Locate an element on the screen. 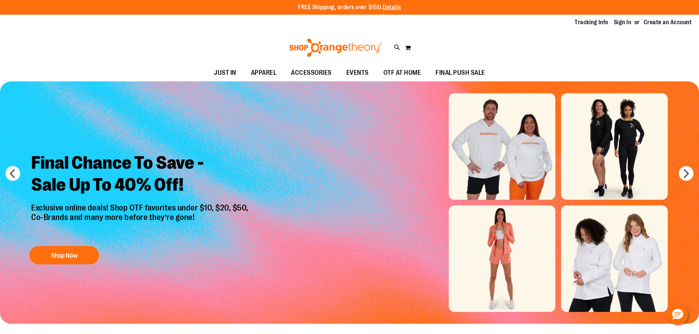 Image resolution: width=699 pixels, height=334 pixels. a: EVENTS is located at coordinates (358, 73).